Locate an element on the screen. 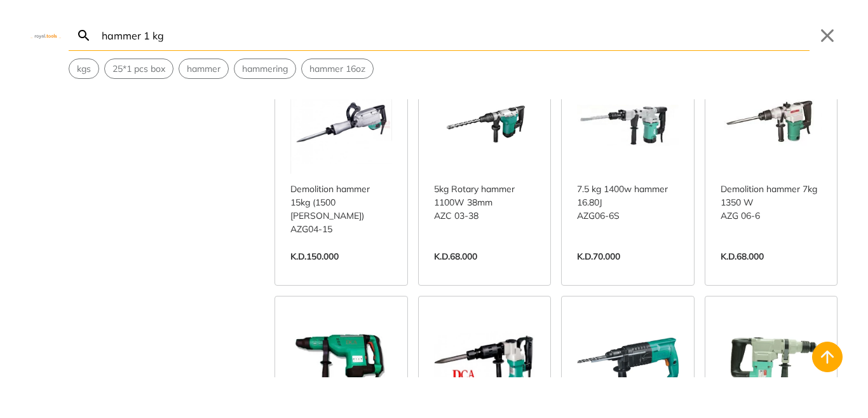  div: Suggestion: hammer is located at coordinates (203, 69).